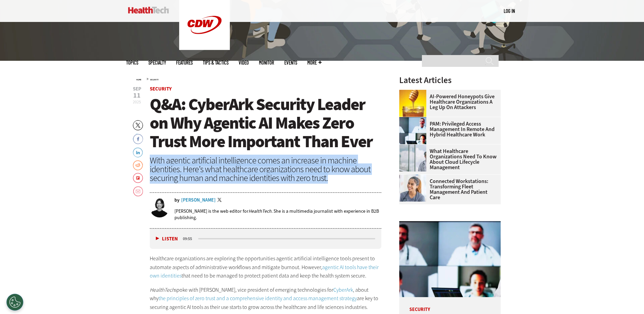  I want to click on a: the principles of zero trust and a comprehensive identity and access management strategy, so click(257, 298).